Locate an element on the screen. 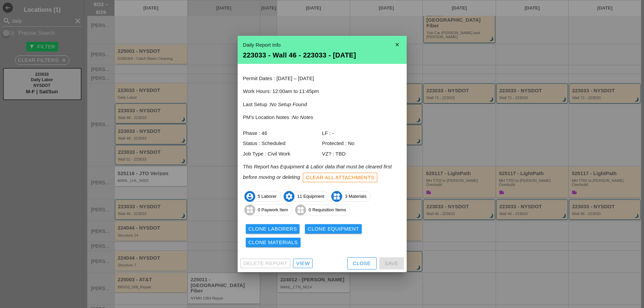 This screenshot has height=308, width=644. span: 0 Paywork Item is located at coordinates (268, 210).